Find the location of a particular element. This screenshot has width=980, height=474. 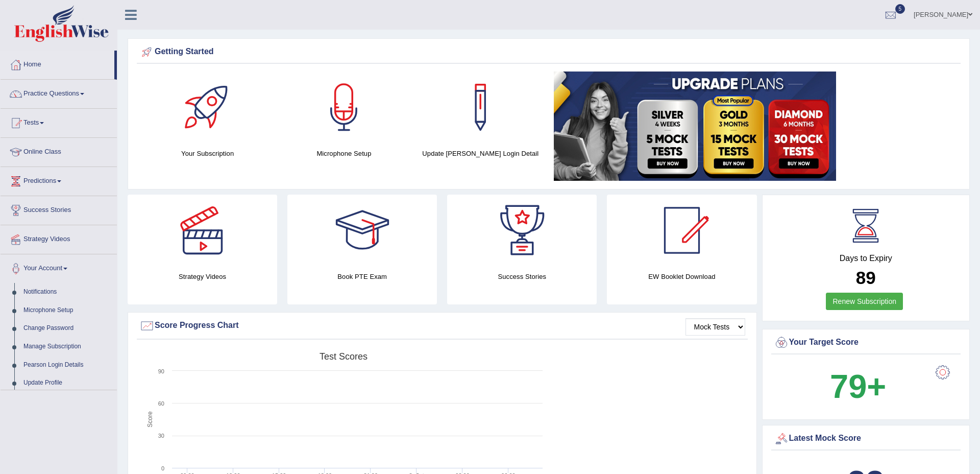

a: Pearson Login Details is located at coordinates (68, 365).